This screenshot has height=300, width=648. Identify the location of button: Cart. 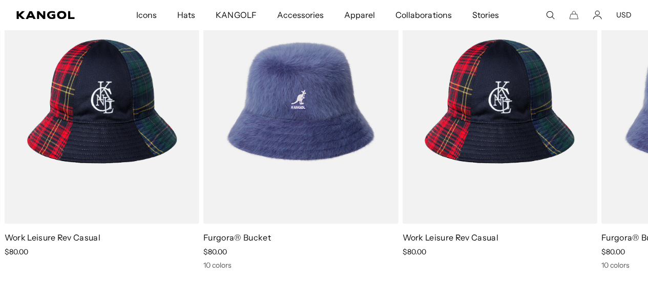
(574, 15).